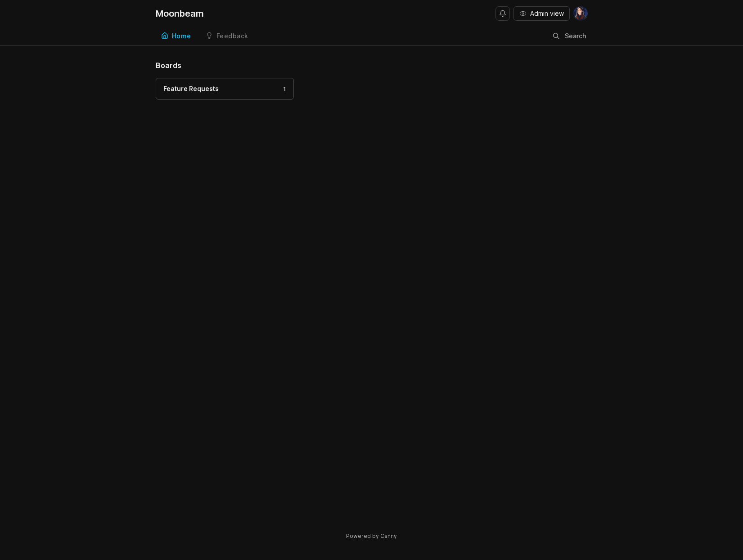 This screenshot has width=743, height=560. I want to click on div: Moonbeam, so click(179, 13).